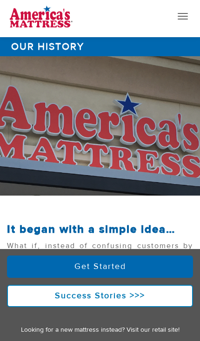  Describe the element at coordinates (100, 230) in the screenshot. I see `h2: It began with a simple idea…` at that location.